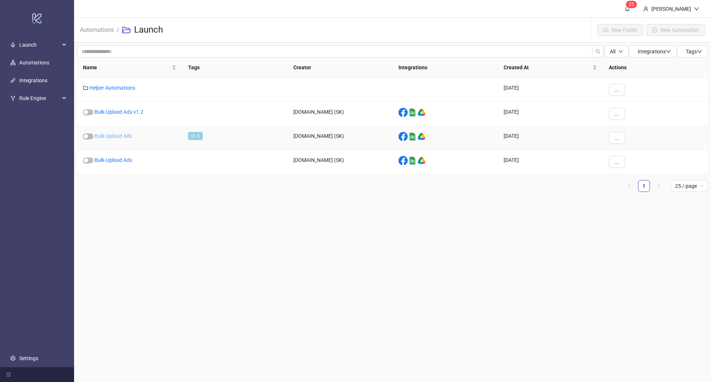  I want to click on li: Previous Page, so click(629, 186).